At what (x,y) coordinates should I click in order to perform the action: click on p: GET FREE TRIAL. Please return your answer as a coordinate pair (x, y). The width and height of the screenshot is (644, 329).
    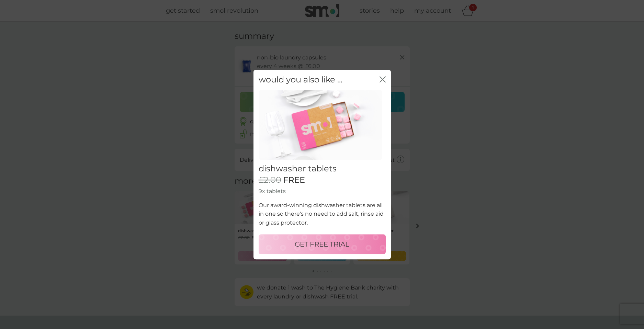
    Looking at the image, I should click on (322, 244).